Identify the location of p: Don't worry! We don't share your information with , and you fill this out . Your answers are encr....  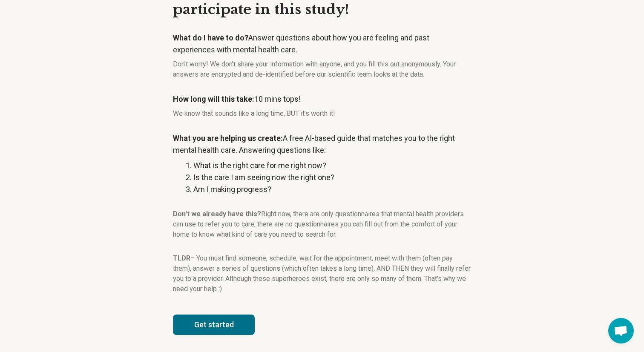
(322, 70).